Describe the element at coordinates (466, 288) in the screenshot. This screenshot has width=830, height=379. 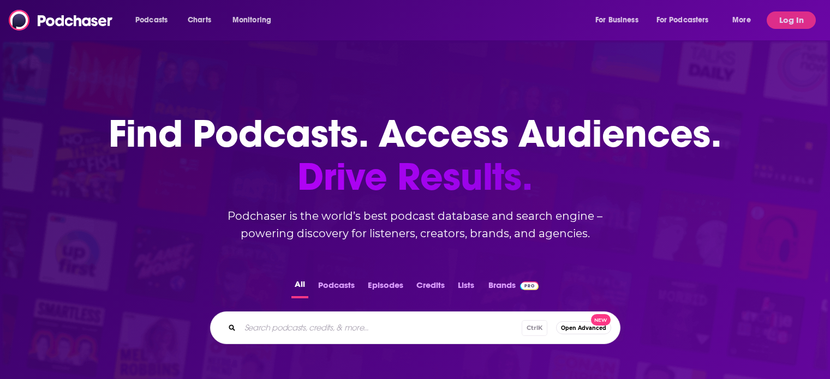
I see `button: Lists` at that location.